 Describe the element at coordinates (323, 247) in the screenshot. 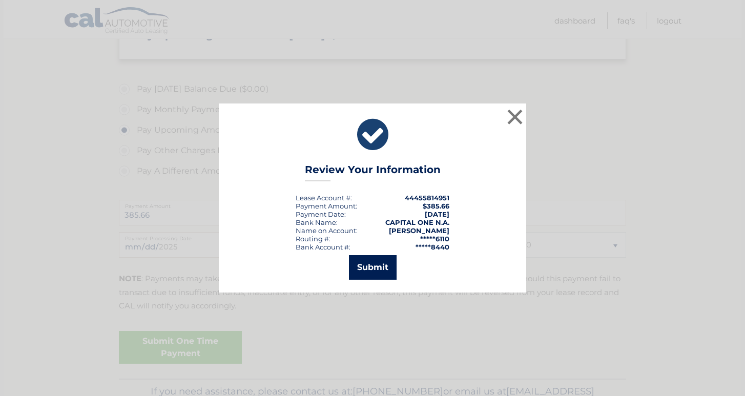

I see `div: Bank Account #:` at that location.